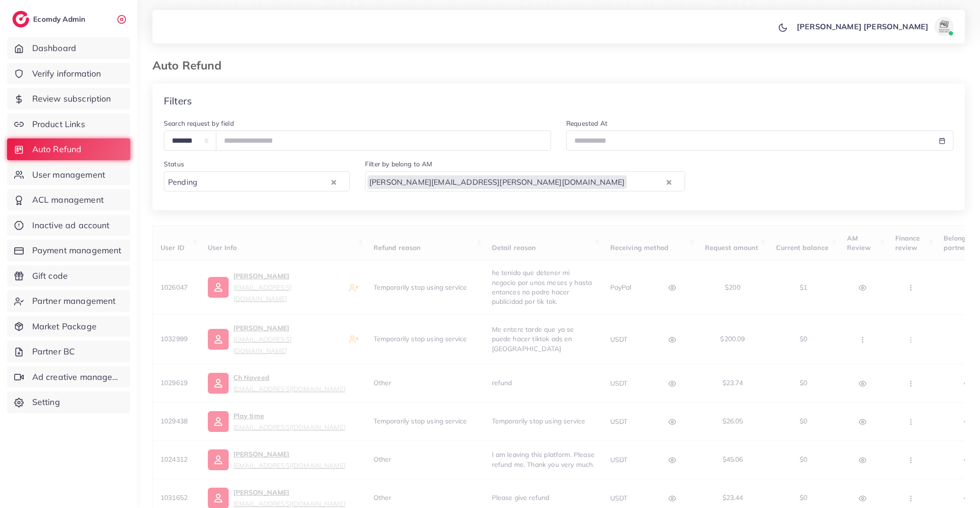  Describe the element at coordinates (46, 402) in the screenshot. I see `span: Setting` at that location.